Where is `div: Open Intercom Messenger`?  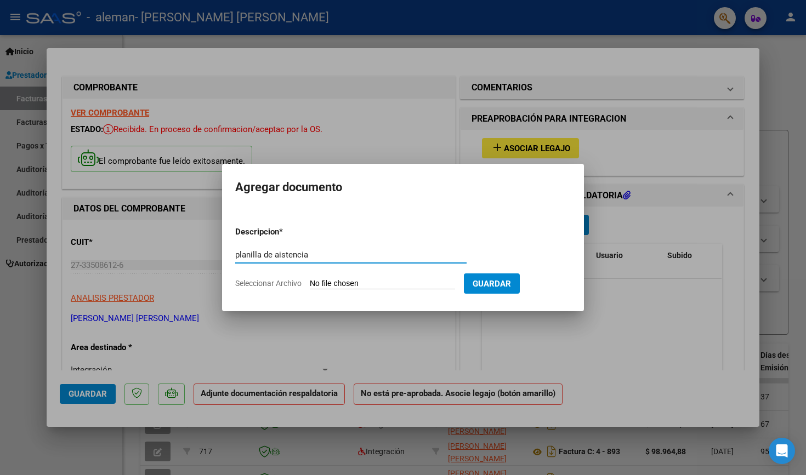
div: Open Intercom Messenger is located at coordinates (782, 451).